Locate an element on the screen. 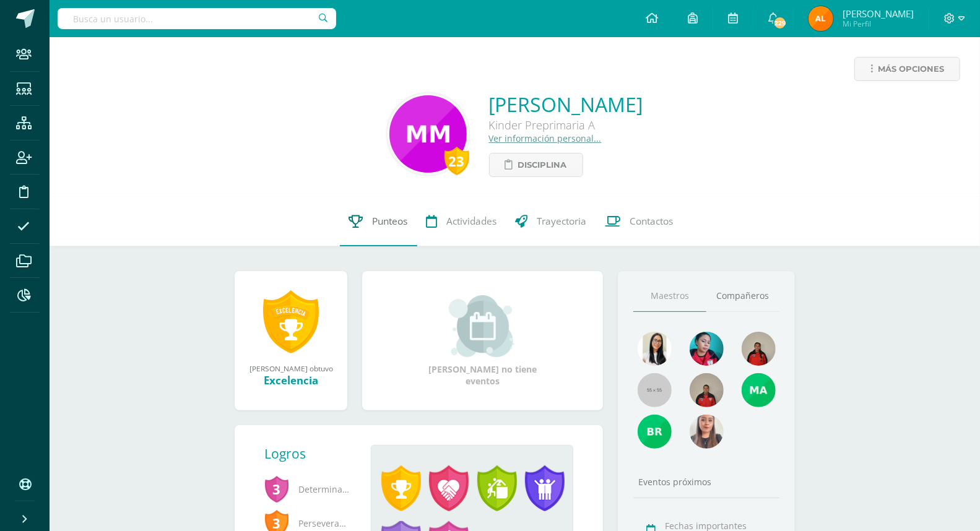 The image size is (980, 531). a: Actividades is located at coordinates (462, 221).